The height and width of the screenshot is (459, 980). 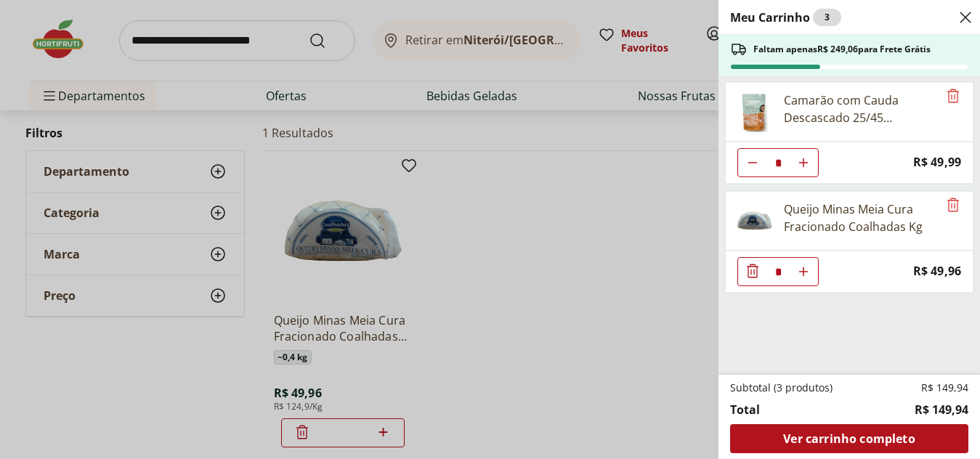 I want to click on div: 3, so click(x=827, y=17).